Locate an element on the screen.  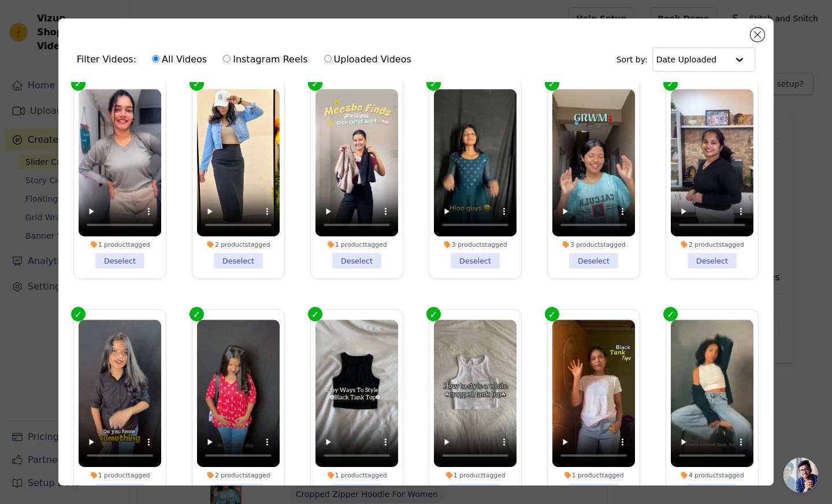
div: Filter Videos: is located at coordinates (247, 60).